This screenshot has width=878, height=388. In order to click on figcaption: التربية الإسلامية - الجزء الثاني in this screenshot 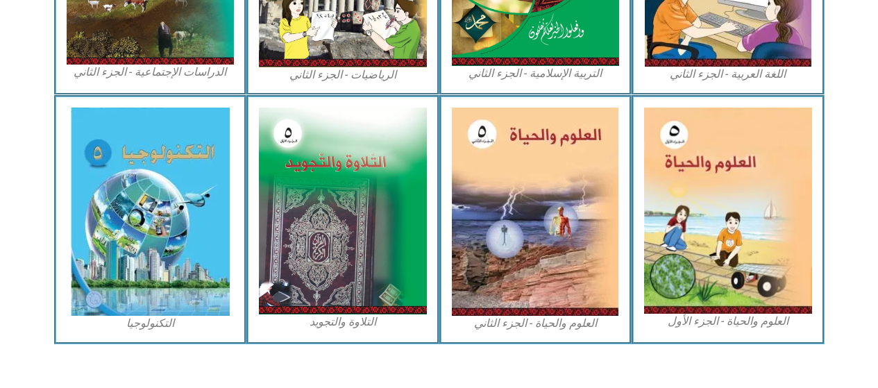, I will do `click(536, 74)`.